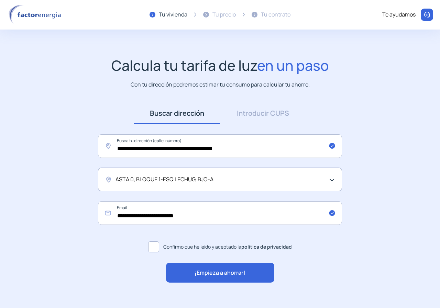 The image size is (440, 308). Describe the element at coordinates (228, 247) in the screenshot. I see `span: Confirmo que he leído y aceptado la` at that location.